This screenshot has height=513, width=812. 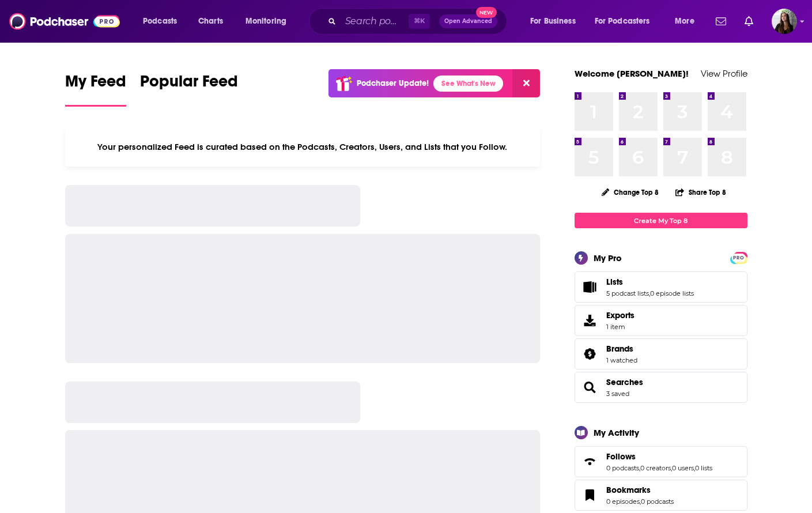 I want to click on span: My Feed, so click(x=96, y=85).